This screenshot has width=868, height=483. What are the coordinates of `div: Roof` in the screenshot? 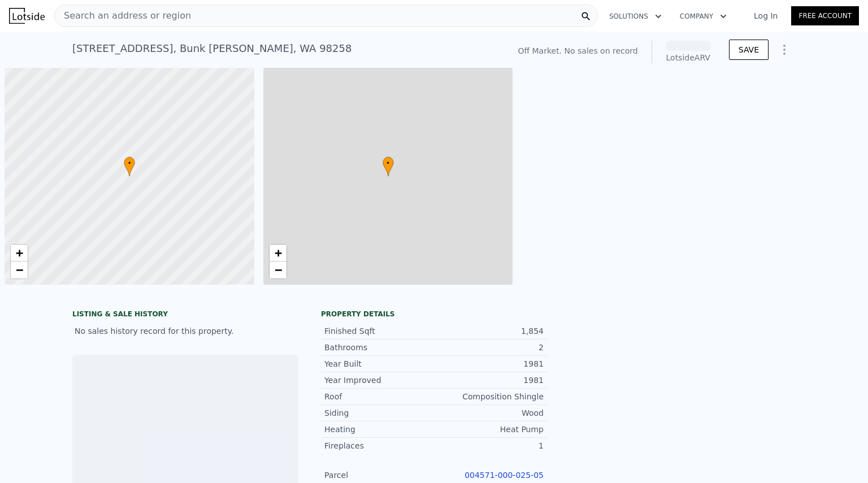 It's located at (379, 397).